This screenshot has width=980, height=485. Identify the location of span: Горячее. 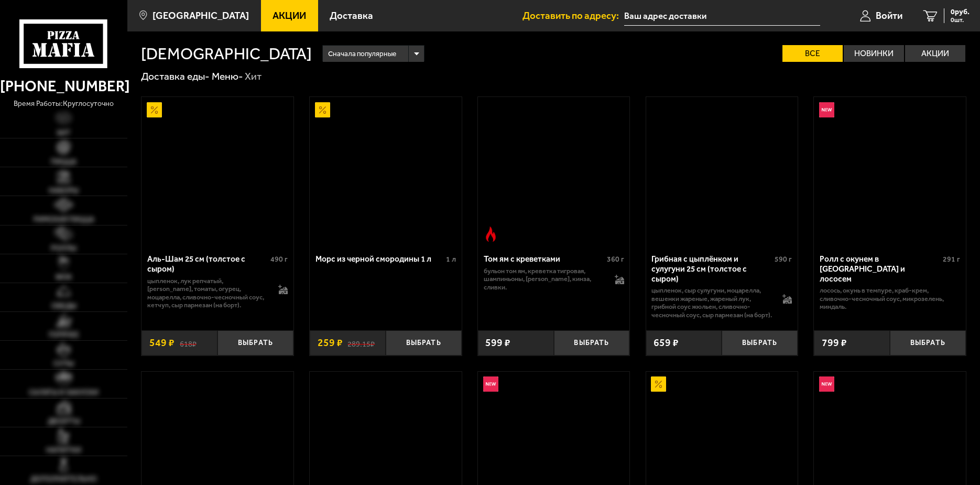
(64, 335).